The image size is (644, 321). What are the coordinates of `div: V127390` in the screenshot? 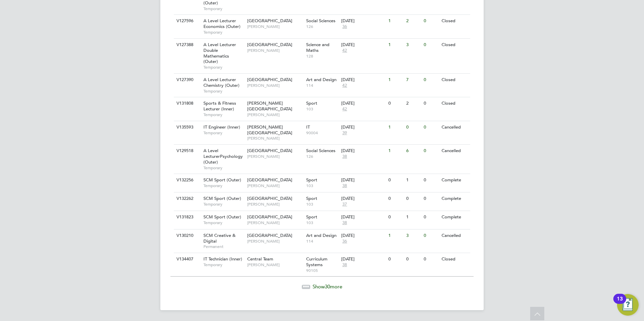 It's located at (187, 80).